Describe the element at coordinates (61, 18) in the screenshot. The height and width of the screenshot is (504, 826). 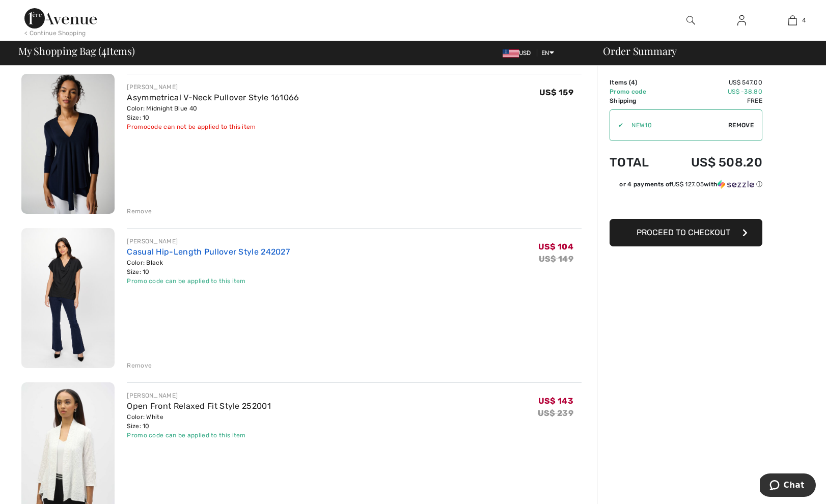
I see `img: 1ère Avenue` at that location.